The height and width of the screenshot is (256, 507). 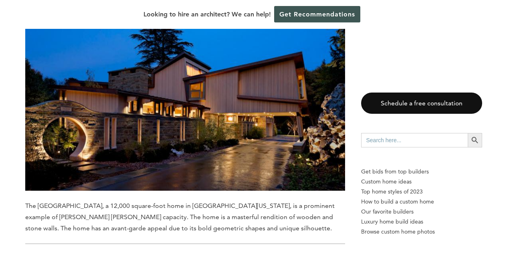 What do you see at coordinates (422, 202) in the screenshot?
I see `p: How to build a custom home` at bounding box center [422, 202].